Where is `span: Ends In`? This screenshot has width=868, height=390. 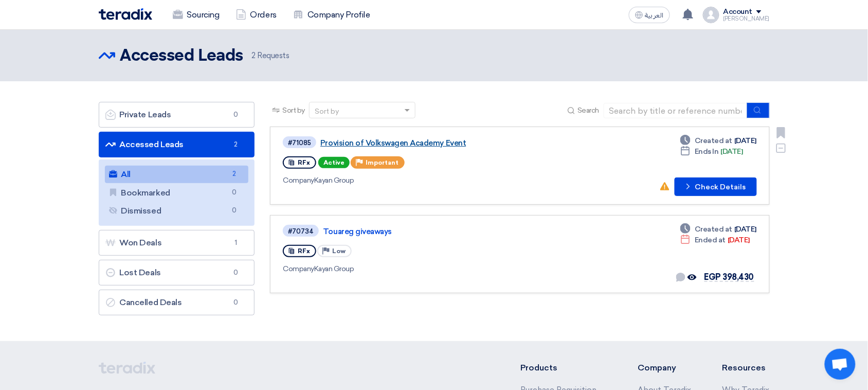
span: Ends In is located at coordinates (706, 151).